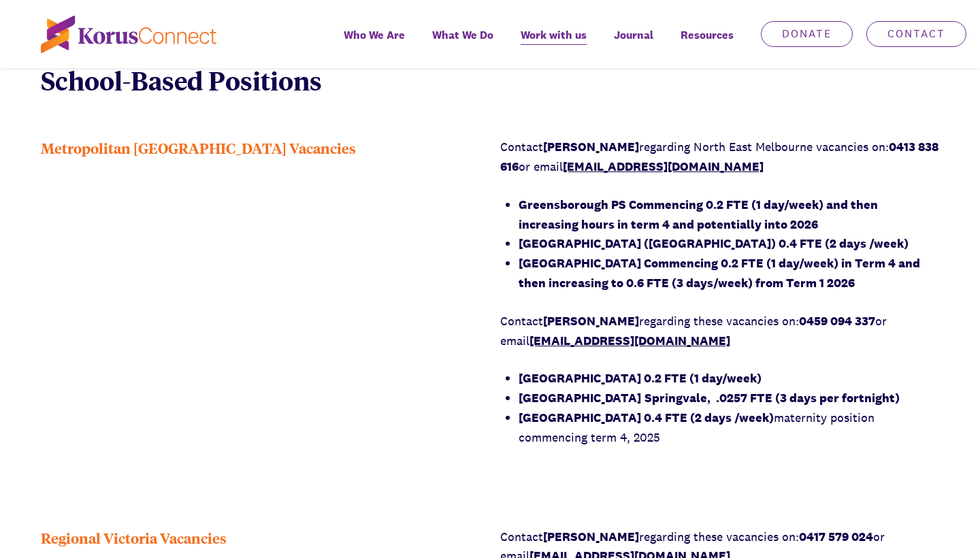 The height and width of the screenshot is (558, 980). I want to click on strong: 0417 579 024, so click(835, 536).